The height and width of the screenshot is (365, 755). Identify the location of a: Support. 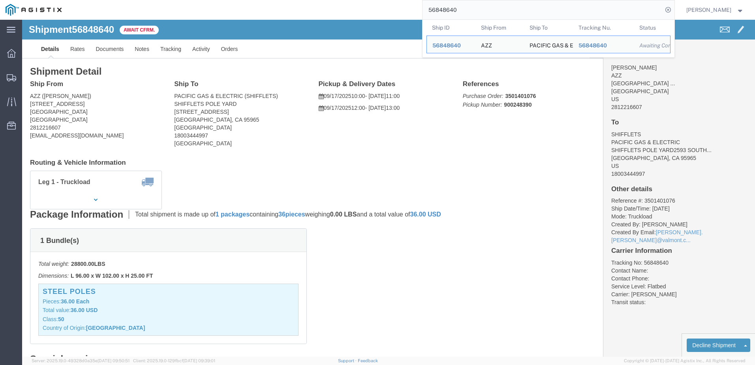
(348, 361).